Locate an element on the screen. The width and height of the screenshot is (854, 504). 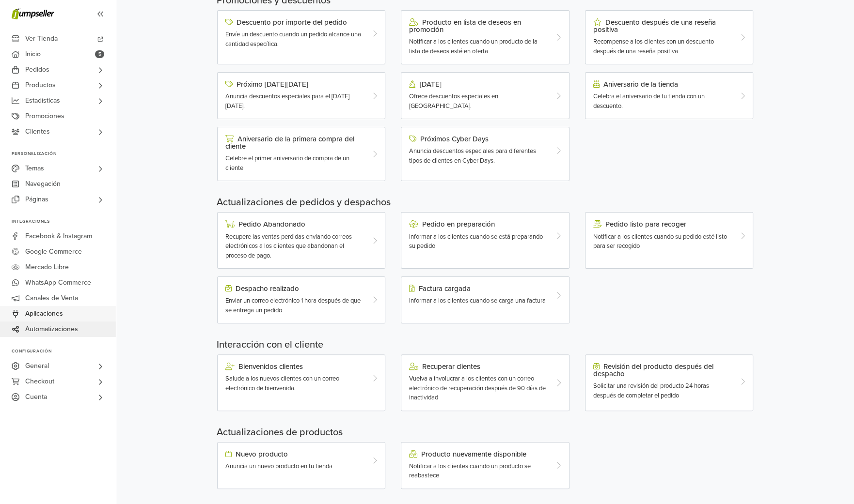
span: Promociones is located at coordinates (44, 116).